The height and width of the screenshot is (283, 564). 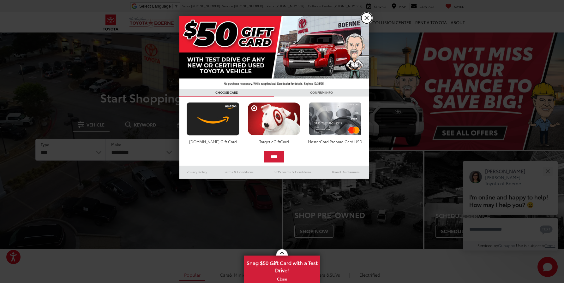 What do you see at coordinates (322, 93) in the screenshot?
I see `h3: CONFIRM INFO` at bounding box center [322, 93].